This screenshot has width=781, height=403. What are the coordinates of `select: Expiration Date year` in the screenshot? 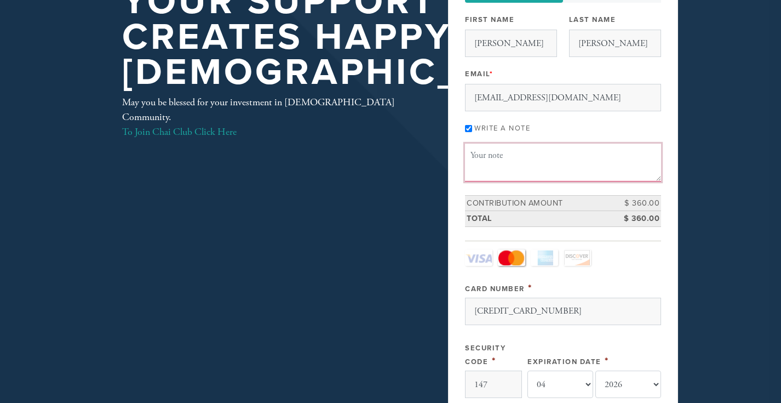 It's located at (629, 384).